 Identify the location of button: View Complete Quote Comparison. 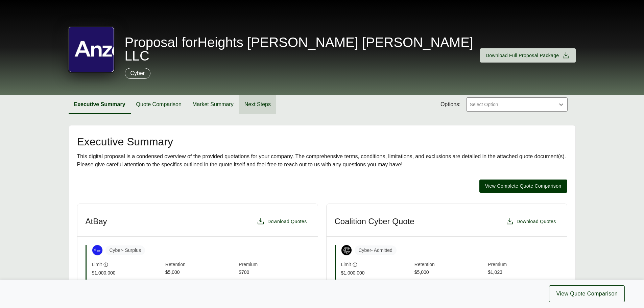
(523, 186).